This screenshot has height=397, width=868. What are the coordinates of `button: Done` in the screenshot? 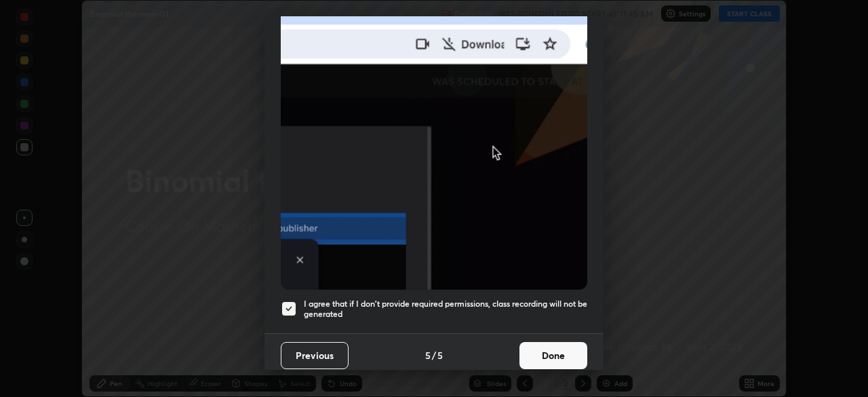 It's located at (553, 356).